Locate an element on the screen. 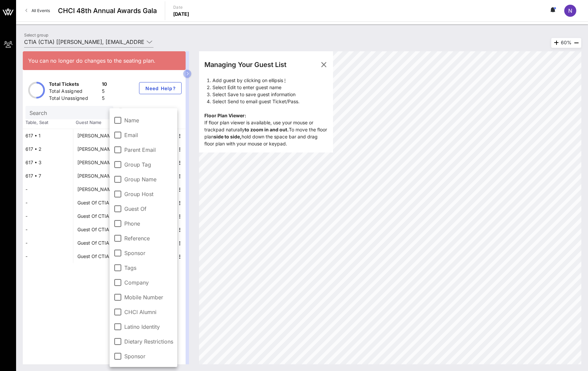 This screenshot has height=371, width=588. div: 10 is located at coordinates (104, 85).